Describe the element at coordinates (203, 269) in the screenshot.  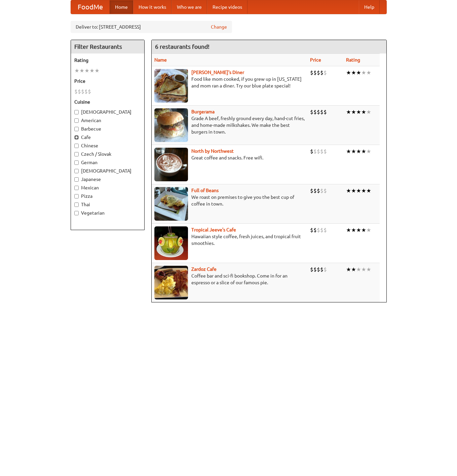
I see `b: Zardoz Cafe` at that location.